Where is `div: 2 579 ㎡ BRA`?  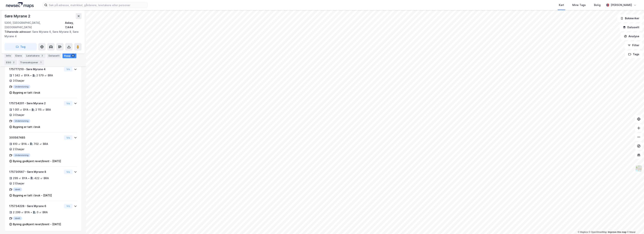
div: 2 579 ㎡ BRA is located at coordinates (45, 75).